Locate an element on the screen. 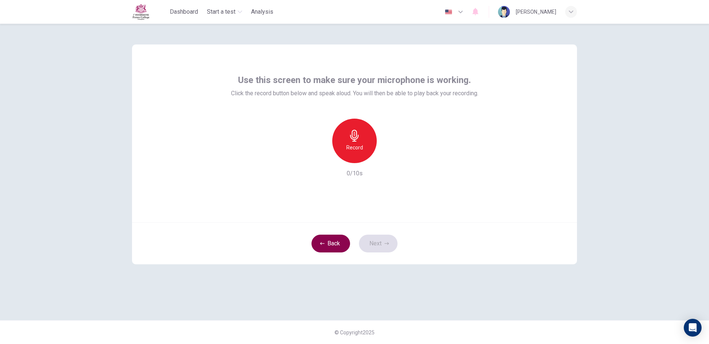  img: Profile picture is located at coordinates (504, 12).